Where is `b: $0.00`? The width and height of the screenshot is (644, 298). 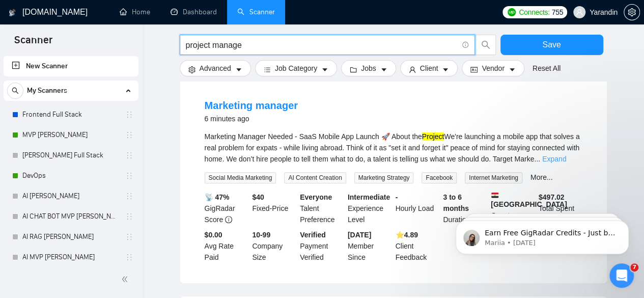 b: $0.00 is located at coordinates (213, 235).